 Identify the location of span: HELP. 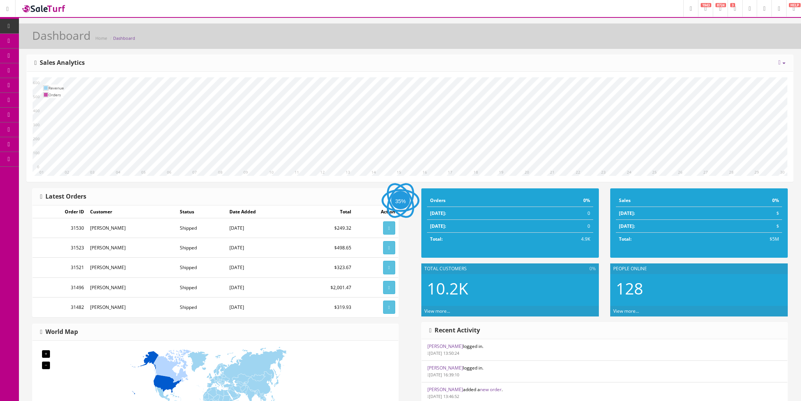
(795, 5).